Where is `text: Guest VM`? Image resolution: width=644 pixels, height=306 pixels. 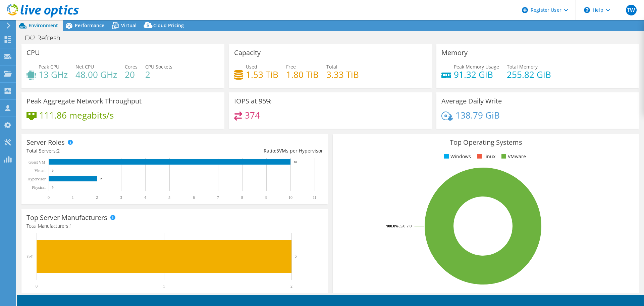
text: Guest VM is located at coordinates (37, 162).